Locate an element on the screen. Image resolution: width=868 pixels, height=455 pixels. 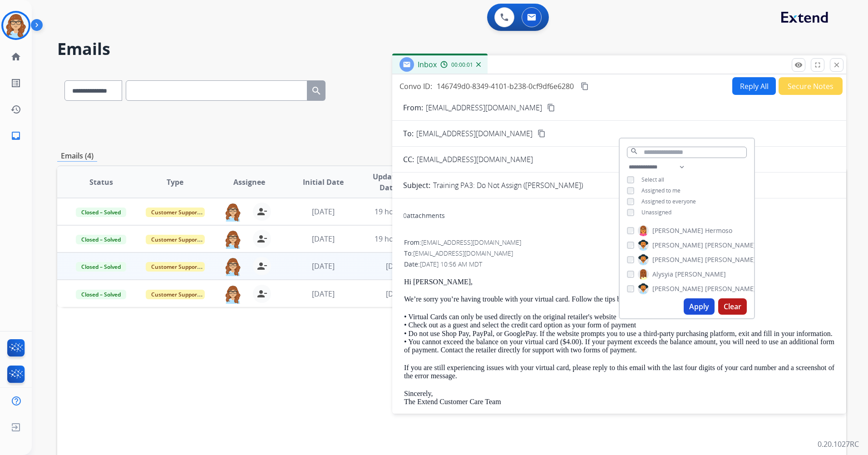
h2: Emails is located at coordinates (452, 49).